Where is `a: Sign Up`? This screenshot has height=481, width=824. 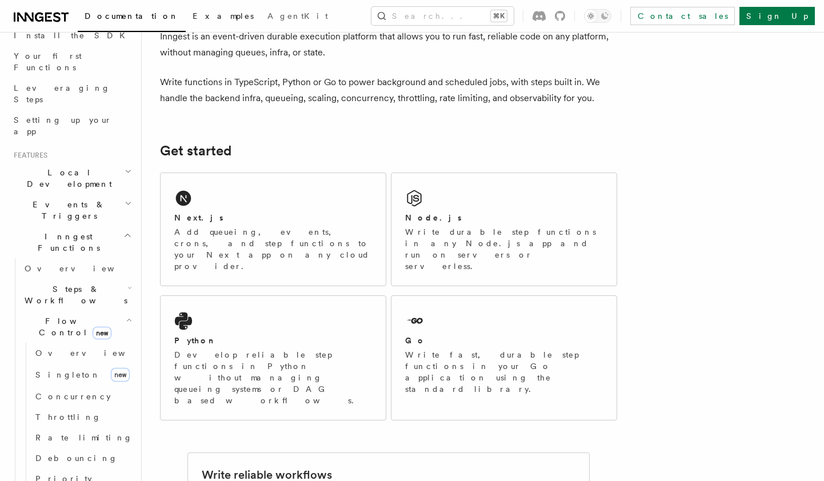
a: Sign Up is located at coordinates (777, 16).